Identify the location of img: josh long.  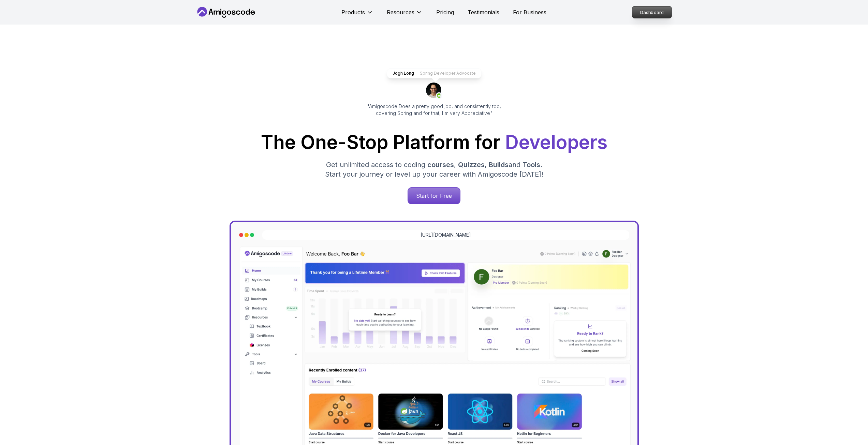
(434, 91).